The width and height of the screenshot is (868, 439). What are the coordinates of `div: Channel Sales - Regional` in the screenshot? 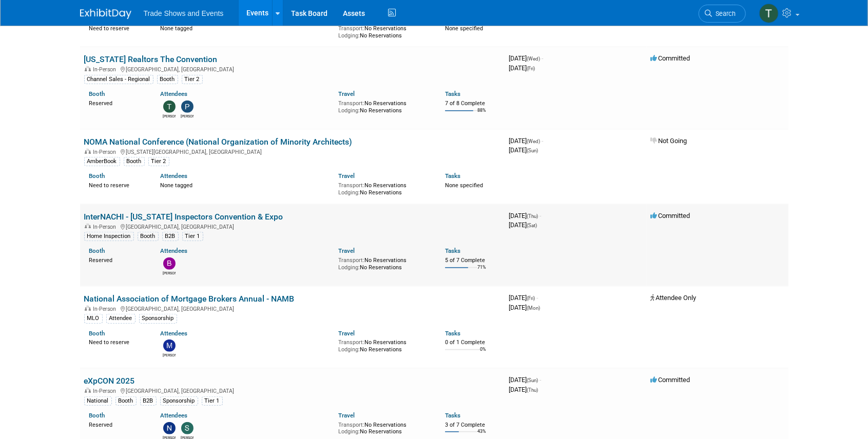 It's located at (119, 80).